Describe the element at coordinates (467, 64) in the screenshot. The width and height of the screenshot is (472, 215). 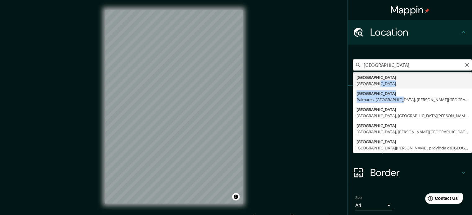
I see `button: Clear` at that location.